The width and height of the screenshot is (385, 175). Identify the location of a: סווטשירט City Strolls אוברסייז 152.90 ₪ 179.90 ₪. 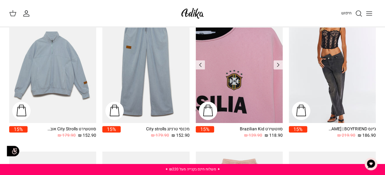
(62, 133).